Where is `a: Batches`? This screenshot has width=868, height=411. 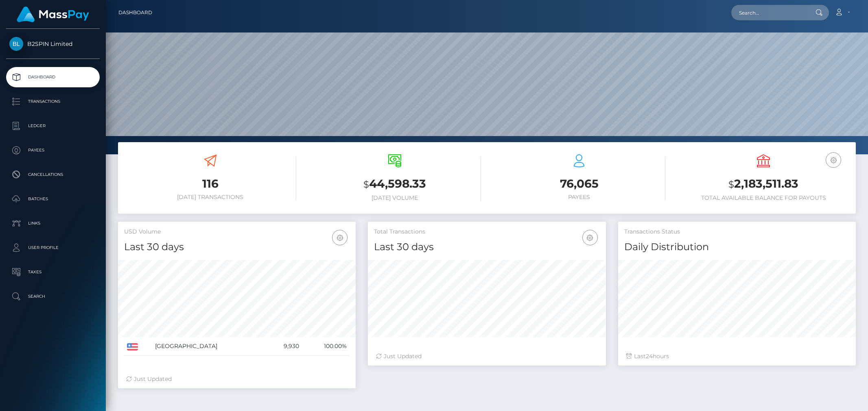 a: Batches is located at coordinates (53, 199).